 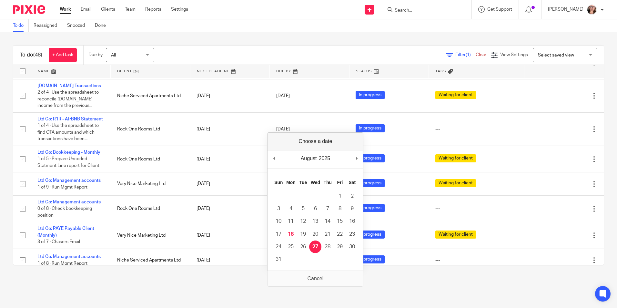 I want to click on abbr: Monday, so click(x=291, y=182).